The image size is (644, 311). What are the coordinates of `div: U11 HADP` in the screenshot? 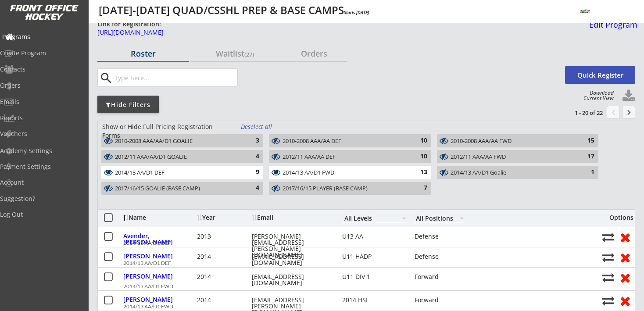 It's located at (374, 257).